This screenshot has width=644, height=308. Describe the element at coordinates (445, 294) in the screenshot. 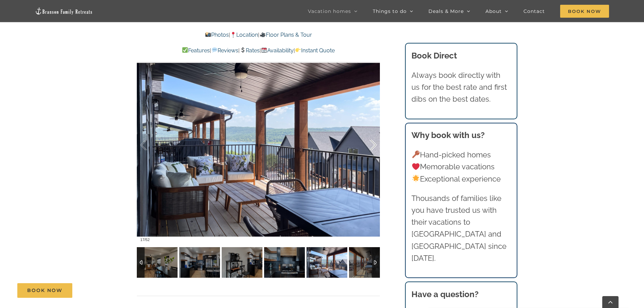

I see `strong: Have a question?` at that location.